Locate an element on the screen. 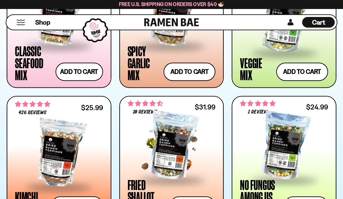 The height and width of the screenshot is (199, 343). span: 5.00 stars is located at coordinates (258, 103).